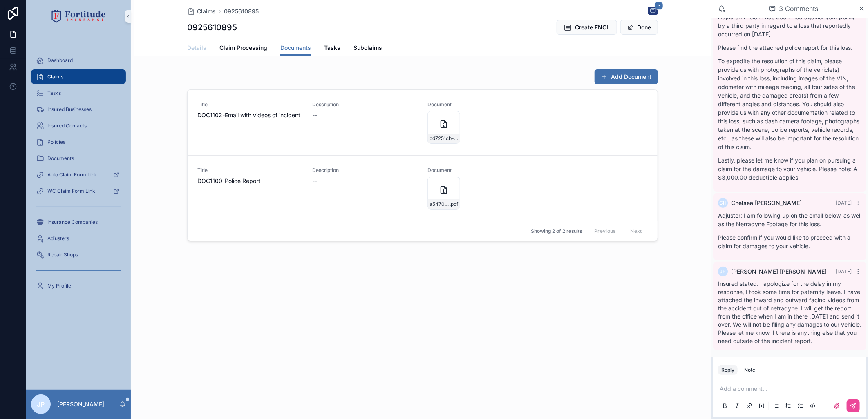 This screenshot has height=419, width=868. What do you see at coordinates (72, 222) in the screenshot?
I see `span: Insurance Companies` at bounding box center [72, 222].